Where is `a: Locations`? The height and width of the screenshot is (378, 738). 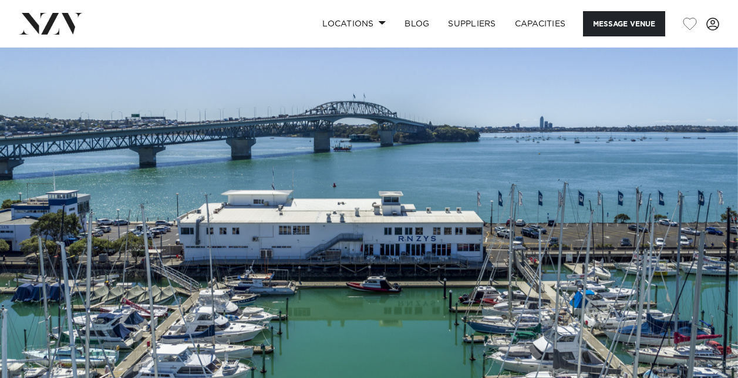 a: Locations is located at coordinates (354, 23).